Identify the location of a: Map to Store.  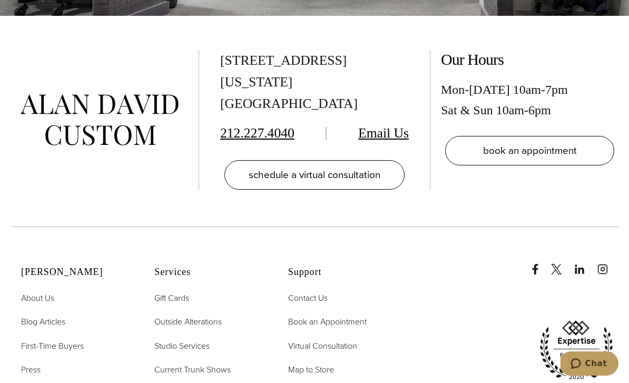
(311, 370).